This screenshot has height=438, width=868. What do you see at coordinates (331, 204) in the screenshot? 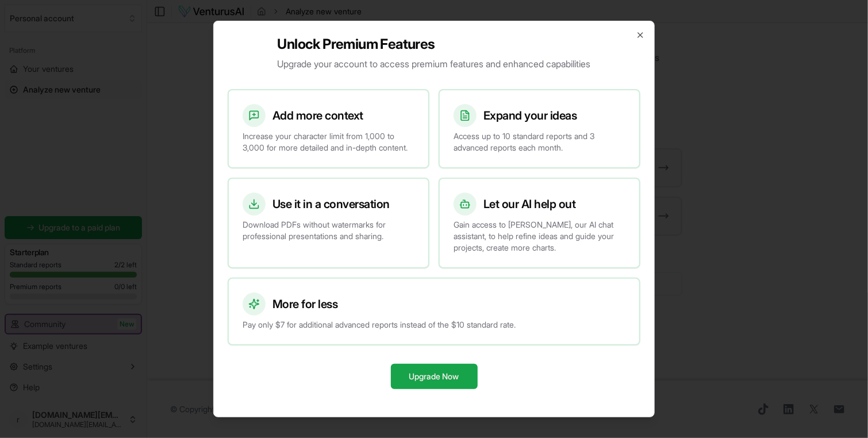
I see `h3: Use it in a conversation` at bounding box center [331, 204].